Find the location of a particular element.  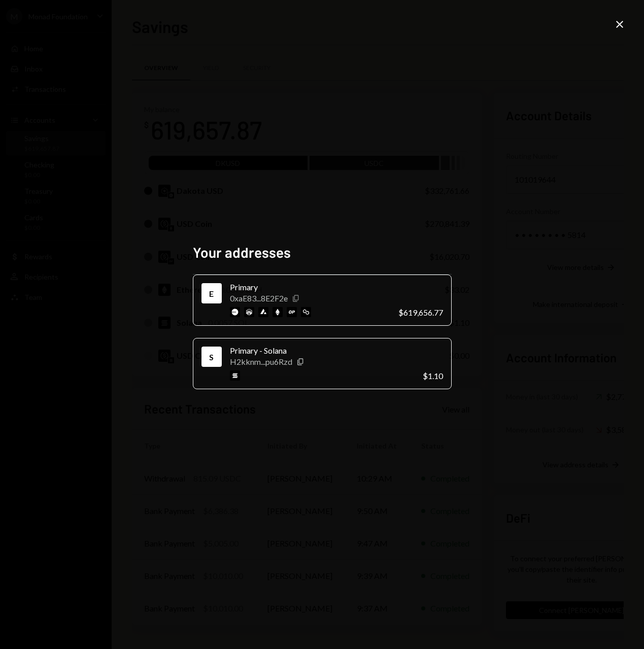

img: base-mainnet is located at coordinates (235, 312).